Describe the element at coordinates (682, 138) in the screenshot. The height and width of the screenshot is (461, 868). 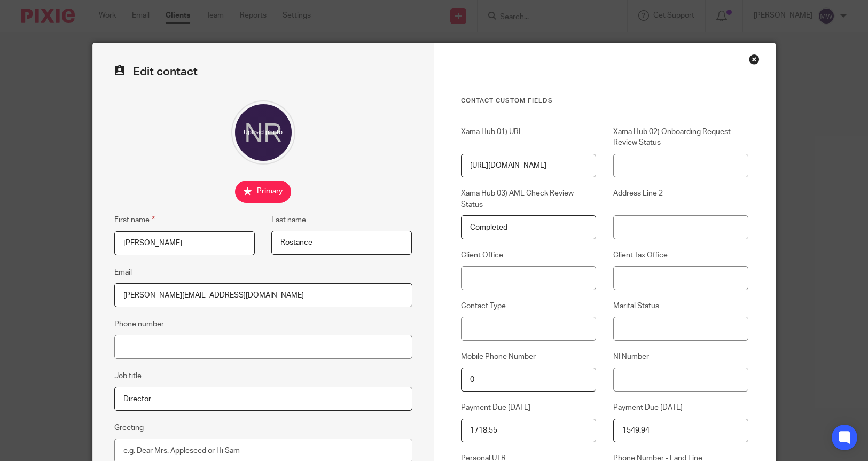
I see `label: Xama Hub 02) Onboarding Request Review Status` at that location.